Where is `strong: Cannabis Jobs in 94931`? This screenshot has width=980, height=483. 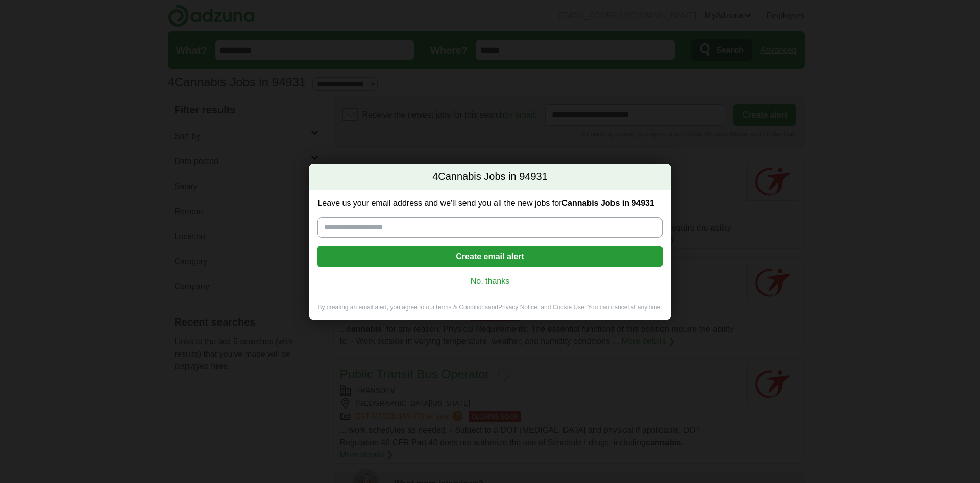 strong: Cannabis Jobs in 94931 is located at coordinates (607, 203).